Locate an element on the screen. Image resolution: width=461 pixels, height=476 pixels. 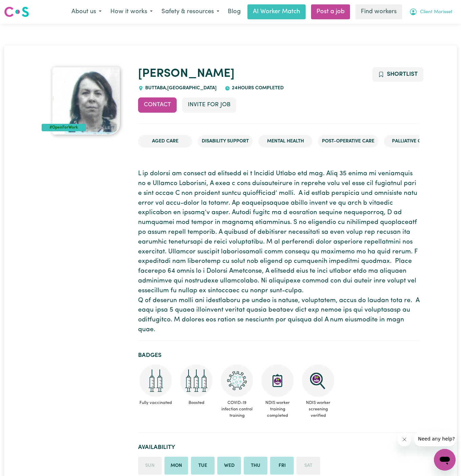
img: CS Academy: COVID-19 Infection Control Training course completed is located at coordinates (237, 381).